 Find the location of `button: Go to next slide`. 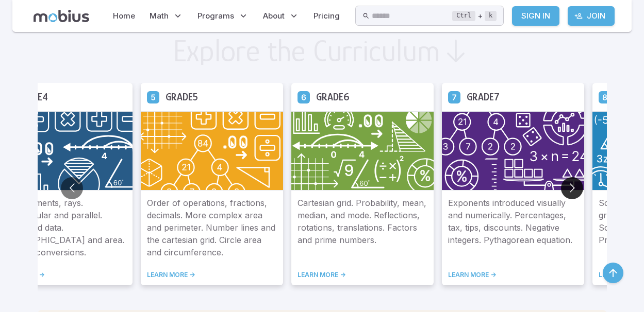

button: Go to next slide is located at coordinates (572, 188).